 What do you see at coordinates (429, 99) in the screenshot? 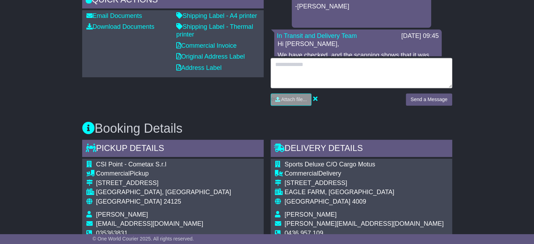
I see `button: Send a Message` at bounding box center [429, 99].